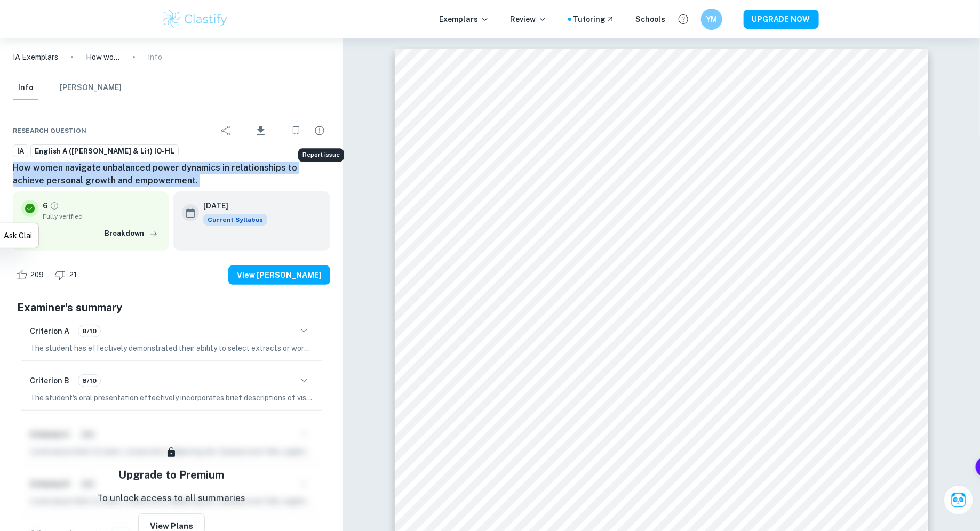 This screenshot has width=980, height=531. What do you see at coordinates (35, 57) in the screenshot?
I see `p: IA Exemplars` at bounding box center [35, 57].